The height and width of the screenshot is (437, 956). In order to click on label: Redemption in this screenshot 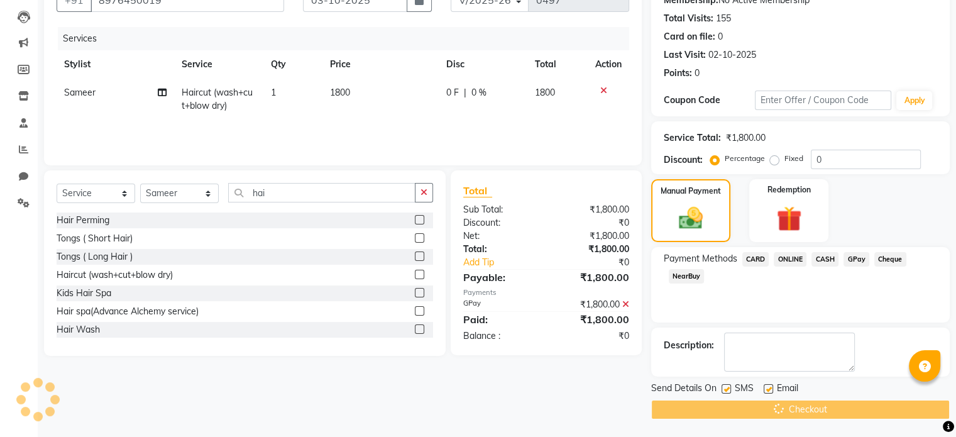, I will do `click(789, 190)`.